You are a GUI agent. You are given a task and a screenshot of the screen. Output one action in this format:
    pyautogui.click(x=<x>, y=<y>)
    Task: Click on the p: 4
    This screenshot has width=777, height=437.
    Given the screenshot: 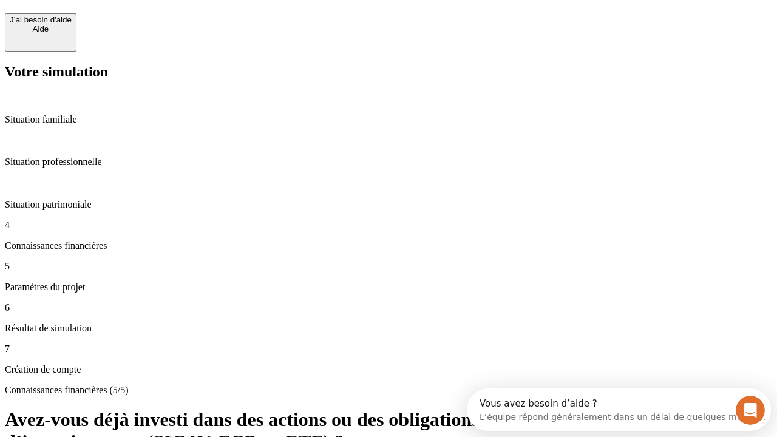 What is the action you would take?
    pyautogui.click(x=389, y=225)
    